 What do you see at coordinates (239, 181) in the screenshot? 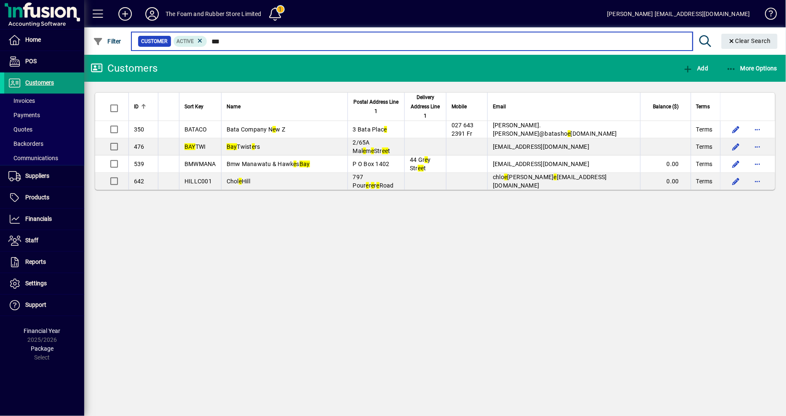
I see `span: Chol Hill` at bounding box center [239, 181].